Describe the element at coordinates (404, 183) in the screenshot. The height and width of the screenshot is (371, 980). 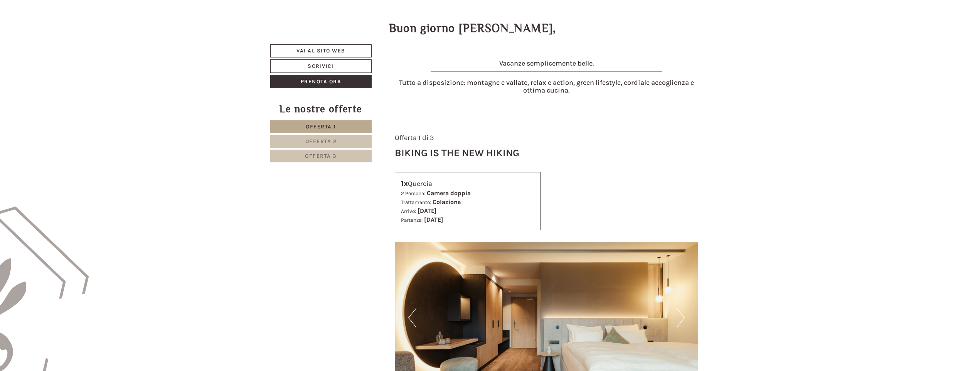
I see `b: 1x` at that location.